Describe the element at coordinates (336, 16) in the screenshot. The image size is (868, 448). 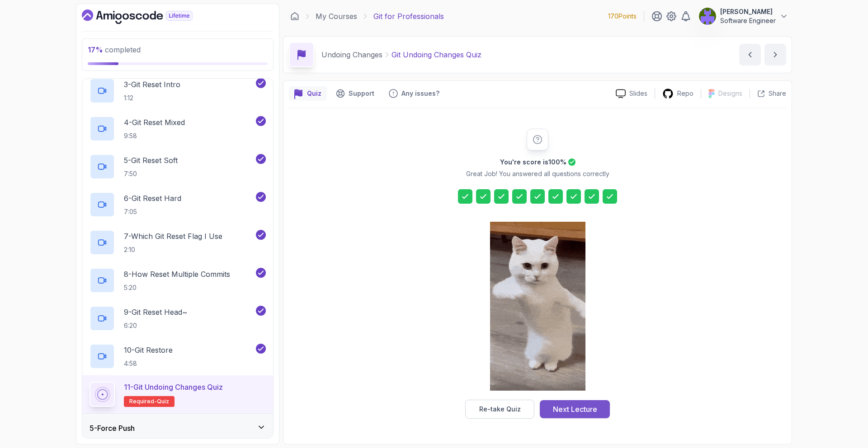
I see `a: My Courses` at that location.